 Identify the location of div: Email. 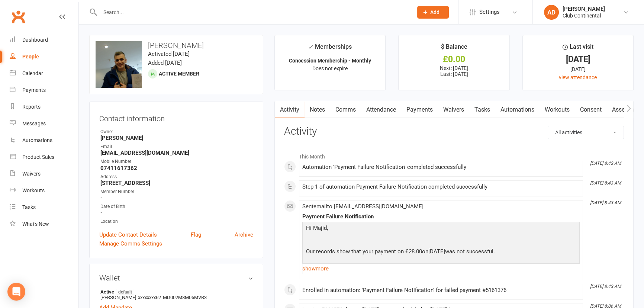
(177, 146).